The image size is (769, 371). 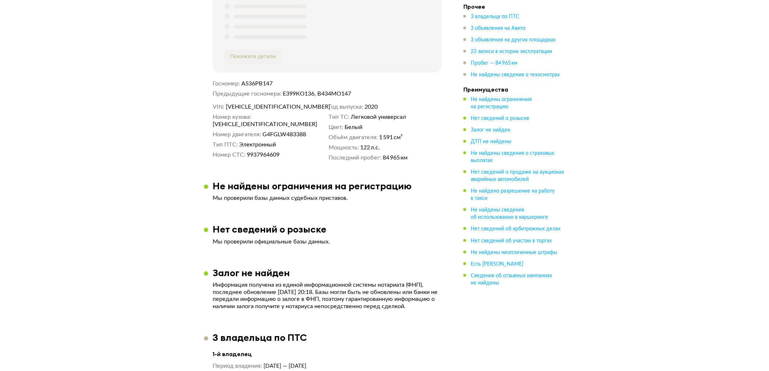 What do you see at coordinates (513, 40) in the screenshot?
I see `span: 3 объявления на других площадках` at bounding box center [513, 40].